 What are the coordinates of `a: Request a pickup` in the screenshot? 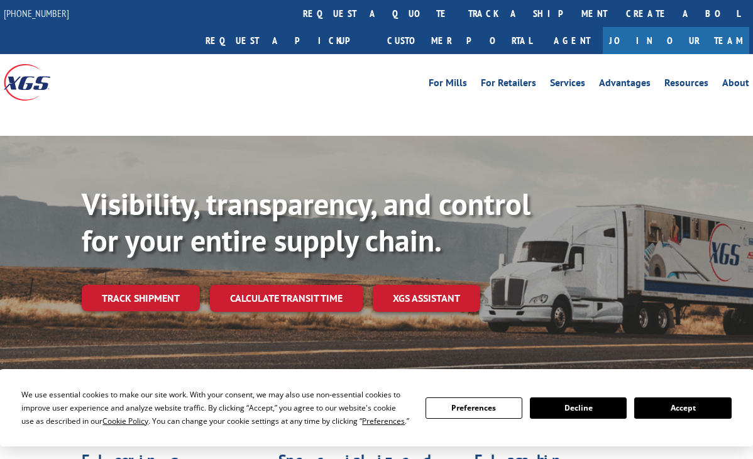 It's located at (286, 40).